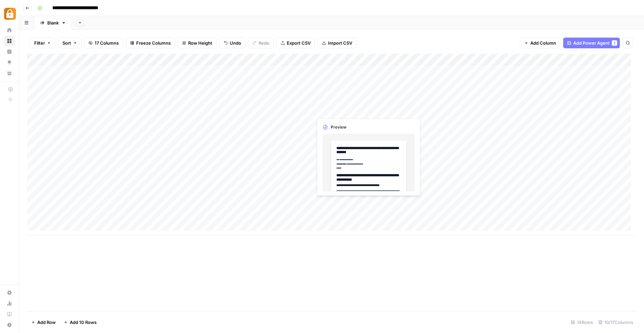 This screenshot has width=644, height=333. I want to click on a: Settings, so click(10, 293).